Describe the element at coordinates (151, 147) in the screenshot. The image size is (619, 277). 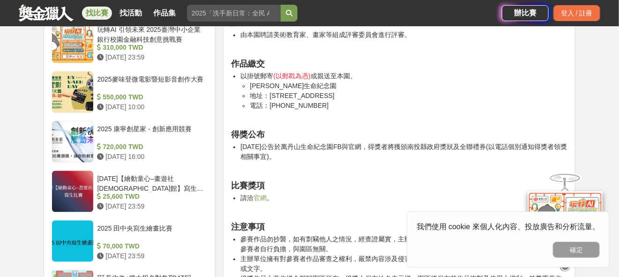
I see `div: 720,000 TWD` at that location.